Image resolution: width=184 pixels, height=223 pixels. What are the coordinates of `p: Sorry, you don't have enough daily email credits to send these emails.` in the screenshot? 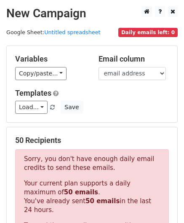 It's located at (92, 164).